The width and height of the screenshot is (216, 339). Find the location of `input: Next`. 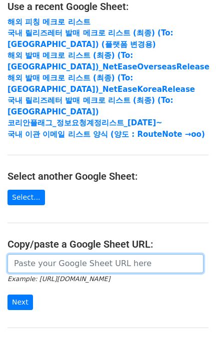

input: Next is located at coordinates (20, 302).